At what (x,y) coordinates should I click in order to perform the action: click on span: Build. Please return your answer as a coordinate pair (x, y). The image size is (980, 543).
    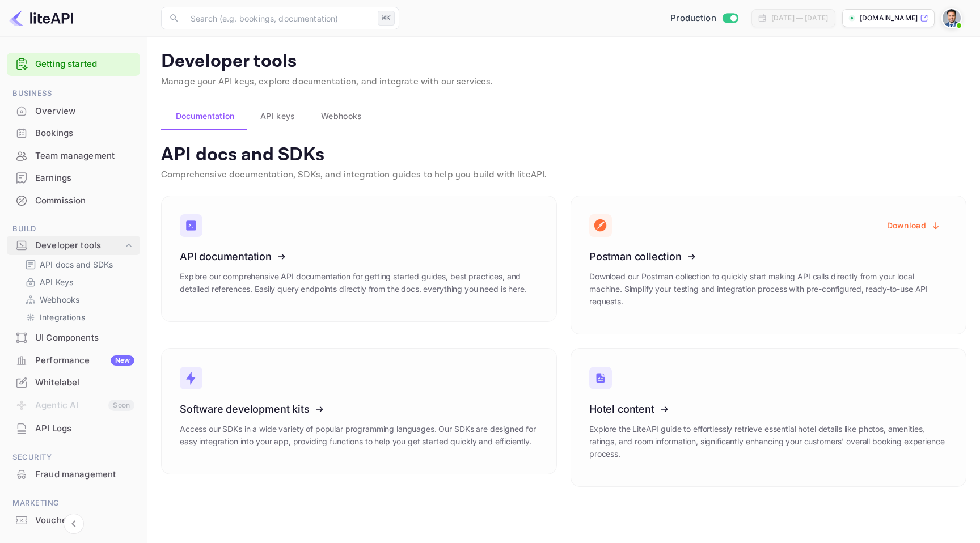
    Looking at the image, I should click on (73, 229).